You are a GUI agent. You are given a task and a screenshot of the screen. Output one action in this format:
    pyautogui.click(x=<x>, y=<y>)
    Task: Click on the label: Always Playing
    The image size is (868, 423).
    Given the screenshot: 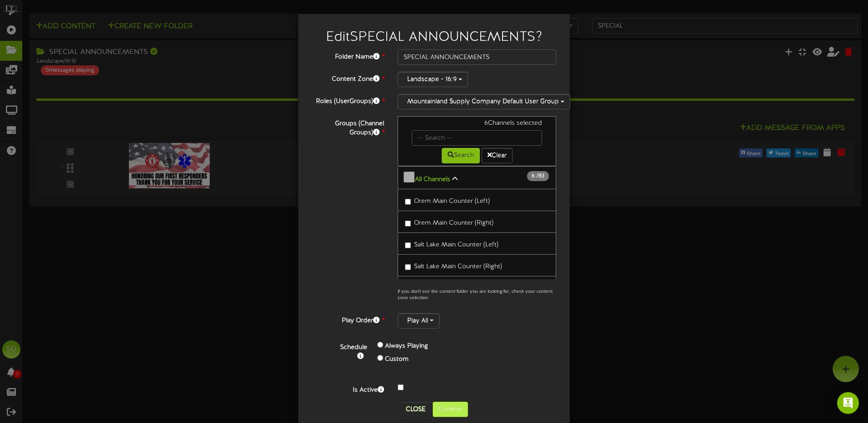 What is the action you would take?
    pyautogui.click(x=407, y=346)
    